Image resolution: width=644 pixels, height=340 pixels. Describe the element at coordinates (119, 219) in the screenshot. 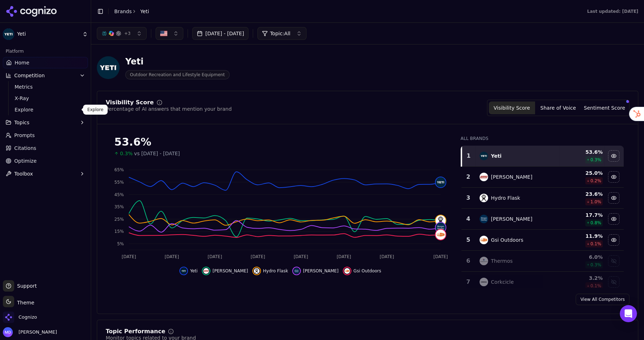

I see `tspan: 25%` at that location.